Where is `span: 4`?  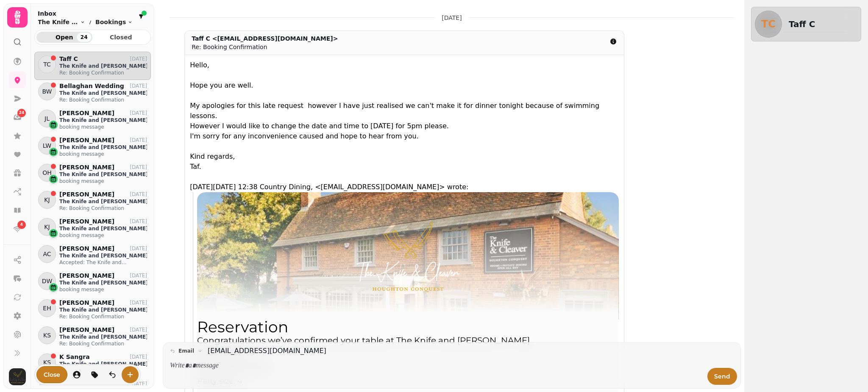
span: 4 is located at coordinates (21, 225).